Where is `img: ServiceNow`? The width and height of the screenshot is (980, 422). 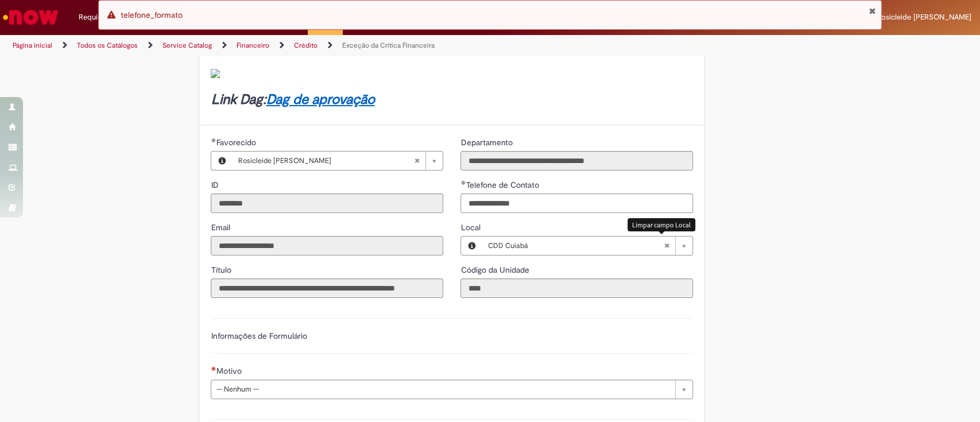
img: ServiceNow is located at coordinates (31, 17).